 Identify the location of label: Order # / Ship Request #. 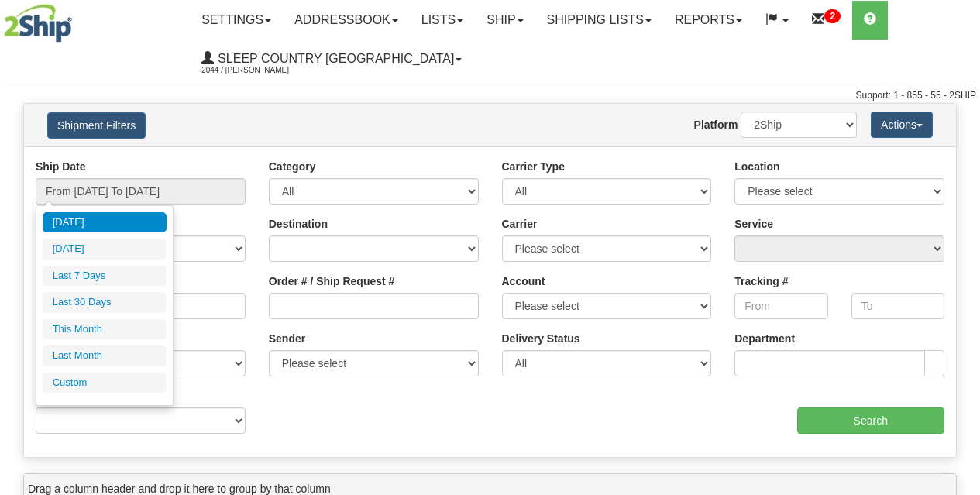
(331, 281).